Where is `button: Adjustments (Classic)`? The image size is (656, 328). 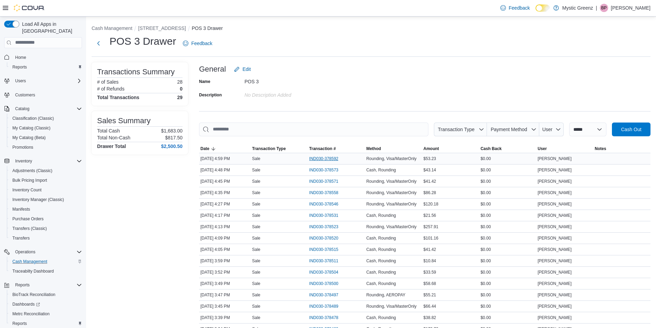 button: Adjustments (Classic) is located at coordinates (46, 171).